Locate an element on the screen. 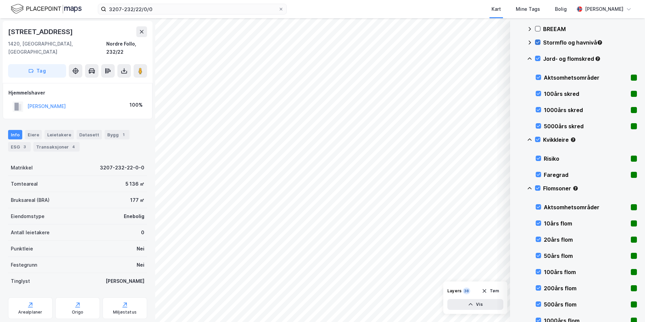 Image resolution: width=645 pixels, height=322 pixels. div: Hjemmelshaver is located at coordinates (78, 93).